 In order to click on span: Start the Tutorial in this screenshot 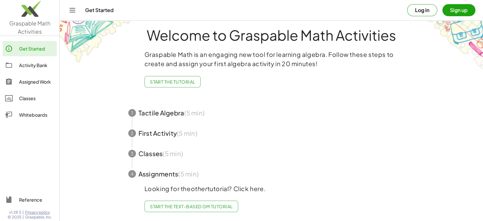, I will do `click(172, 82)`.